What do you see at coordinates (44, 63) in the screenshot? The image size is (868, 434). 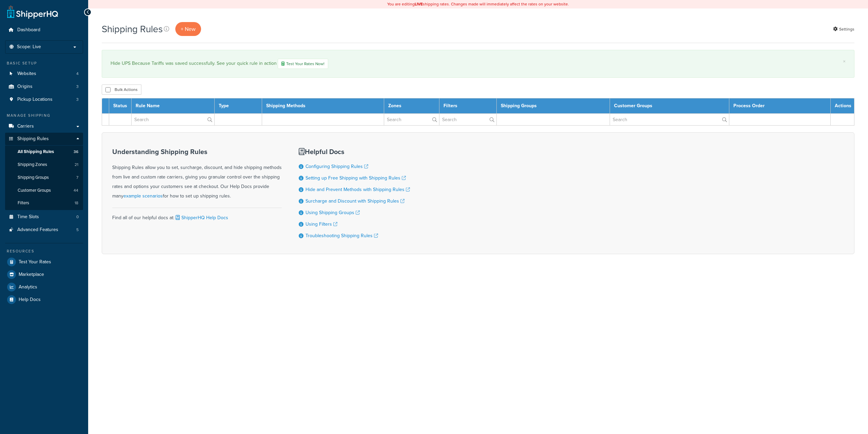 I see `div: Basic Setup` at bounding box center [44, 63].